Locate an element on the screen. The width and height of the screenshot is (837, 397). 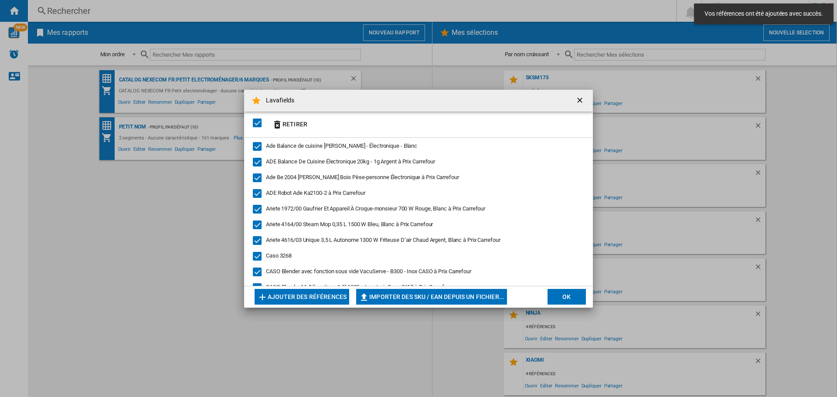
md-checkbox: Ariete 1972/00 Gaufrier Et Appareil À Croque-monsieur 700 W Rouge, Blanc à Prix Carrefour is located at coordinates (415, 209).